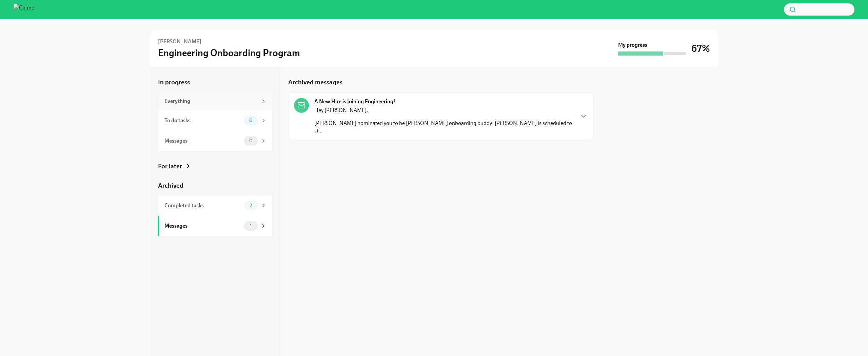  Describe the element at coordinates (211, 101) in the screenshot. I see `div: Everything` at that location.